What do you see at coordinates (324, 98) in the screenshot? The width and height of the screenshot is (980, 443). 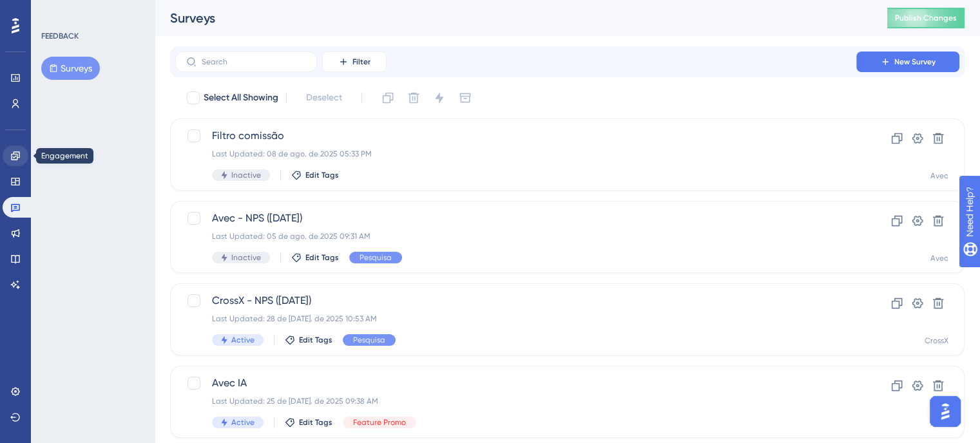 I see `button: Deselect` at bounding box center [324, 98].